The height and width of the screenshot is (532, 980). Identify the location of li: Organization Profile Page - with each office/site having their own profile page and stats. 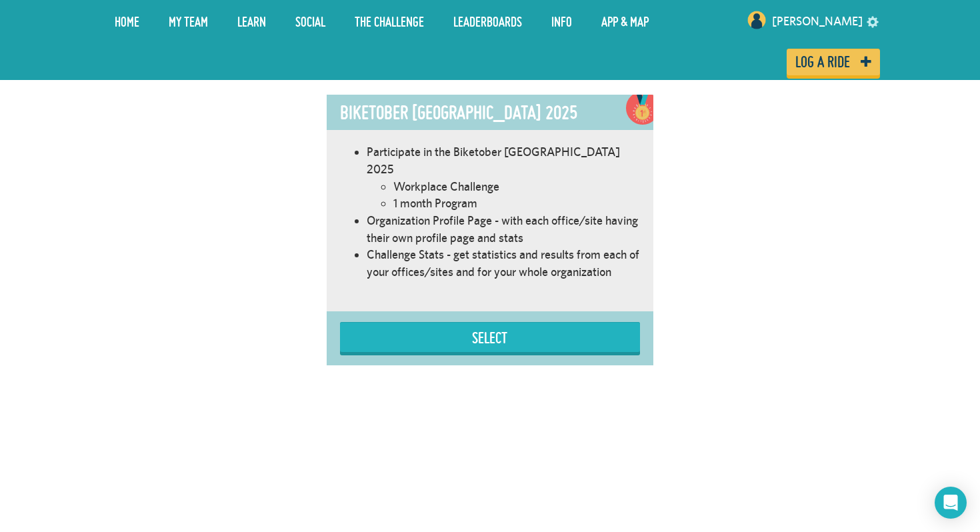
(503, 229).